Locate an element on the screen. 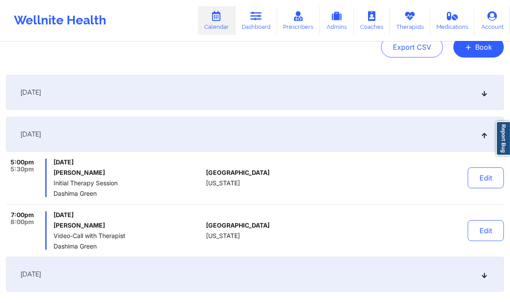 The image size is (510, 303). a: Account is located at coordinates (492, 20).